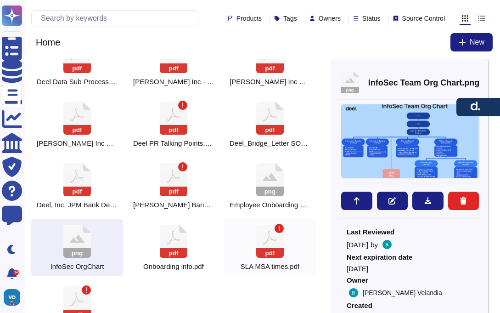  What do you see at coordinates (77, 143) in the screenshot?
I see `span: Deel Inc Credit Check 2025.pdf` at bounding box center [77, 143].